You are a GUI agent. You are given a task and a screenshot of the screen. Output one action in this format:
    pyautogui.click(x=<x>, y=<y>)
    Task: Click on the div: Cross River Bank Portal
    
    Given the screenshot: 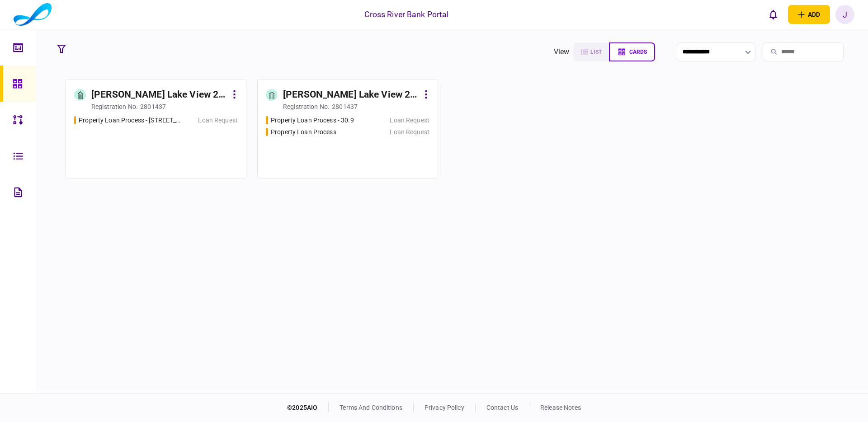 What is the action you would take?
    pyautogui.click(x=407, y=14)
    